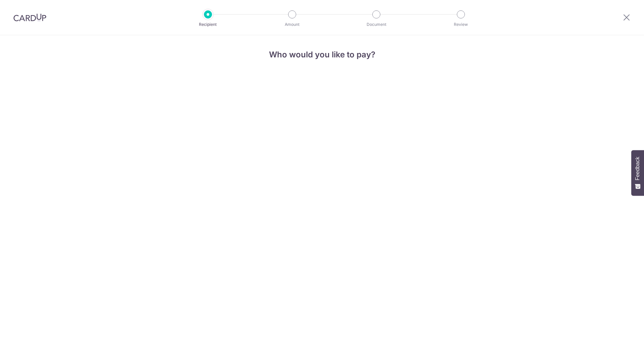 The width and height of the screenshot is (644, 346). Describe the element at coordinates (638, 173) in the screenshot. I see `button: Feedback - Show survey` at that location.